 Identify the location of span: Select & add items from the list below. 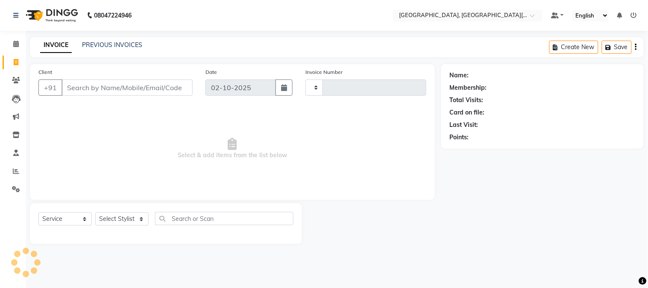
(232, 149).